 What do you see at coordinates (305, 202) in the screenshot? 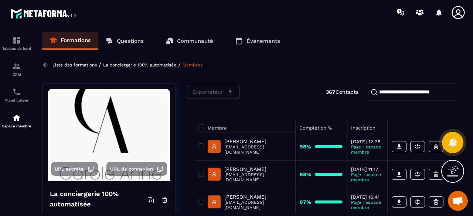
I see `strong: 97%` at bounding box center [305, 202].